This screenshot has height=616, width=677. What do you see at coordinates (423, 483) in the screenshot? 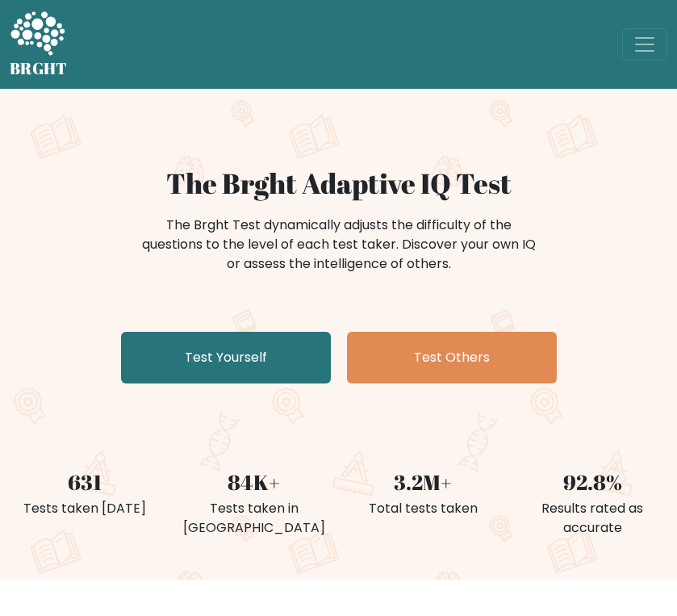
I see `div: 3.2M+` at bounding box center [423, 483].